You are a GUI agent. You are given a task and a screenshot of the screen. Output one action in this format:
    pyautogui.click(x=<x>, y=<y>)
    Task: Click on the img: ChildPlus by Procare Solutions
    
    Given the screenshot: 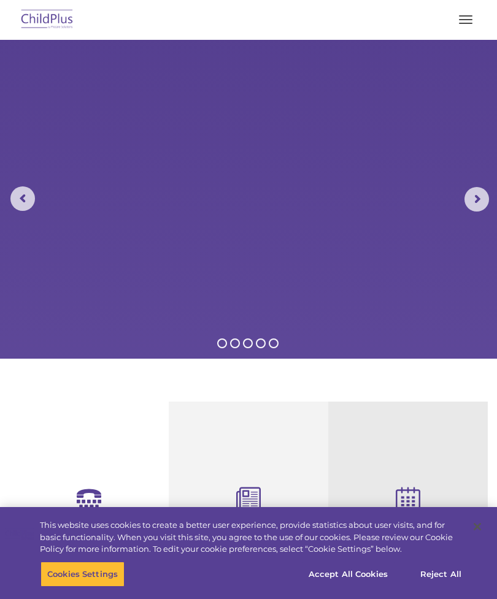 What is the action you would take?
    pyautogui.click(x=47, y=20)
    